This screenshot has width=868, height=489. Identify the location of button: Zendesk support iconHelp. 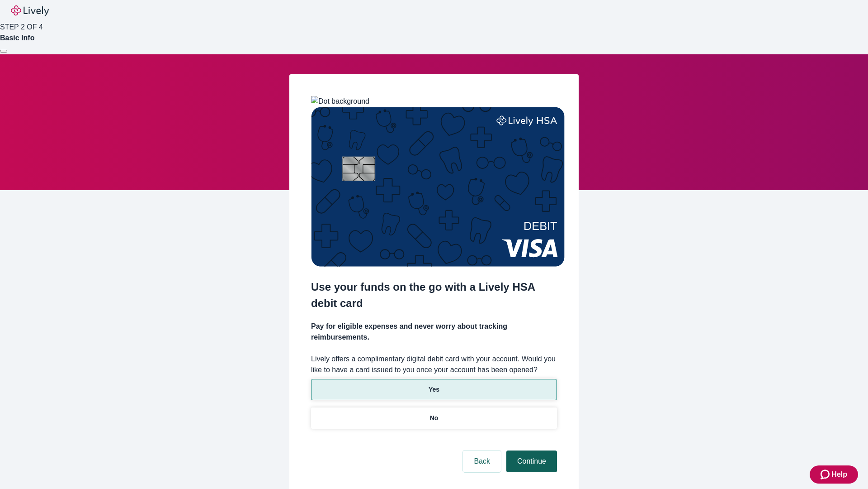
(834, 474).